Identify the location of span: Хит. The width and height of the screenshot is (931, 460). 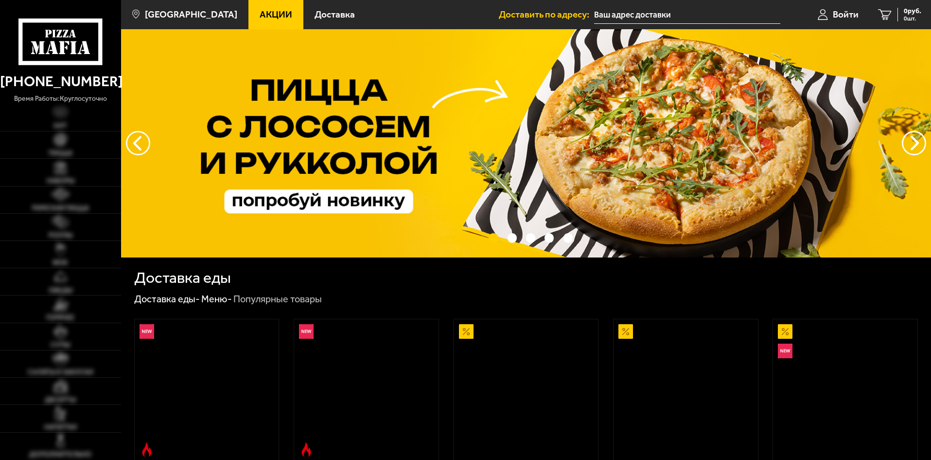
(60, 126).